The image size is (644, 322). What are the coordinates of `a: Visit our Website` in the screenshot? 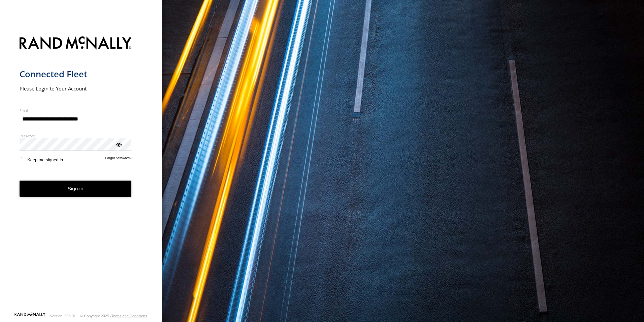 It's located at (30, 316).